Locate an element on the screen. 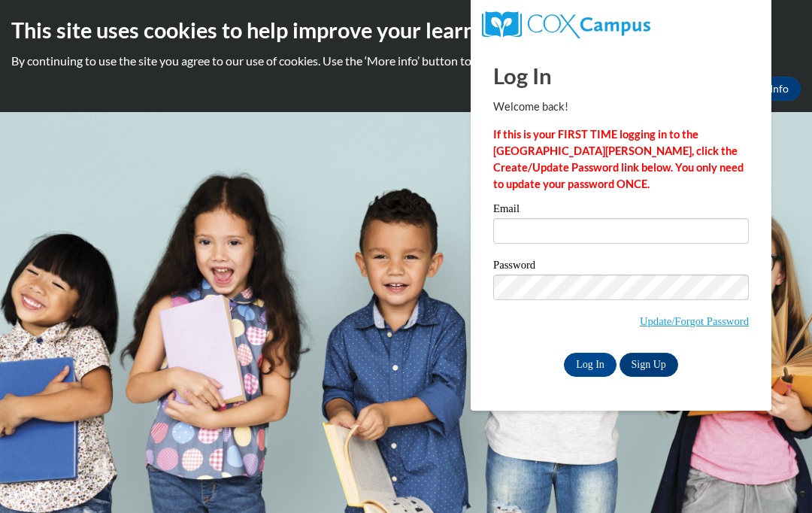 This screenshot has height=513, width=812. input: Log In is located at coordinates (590, 364).